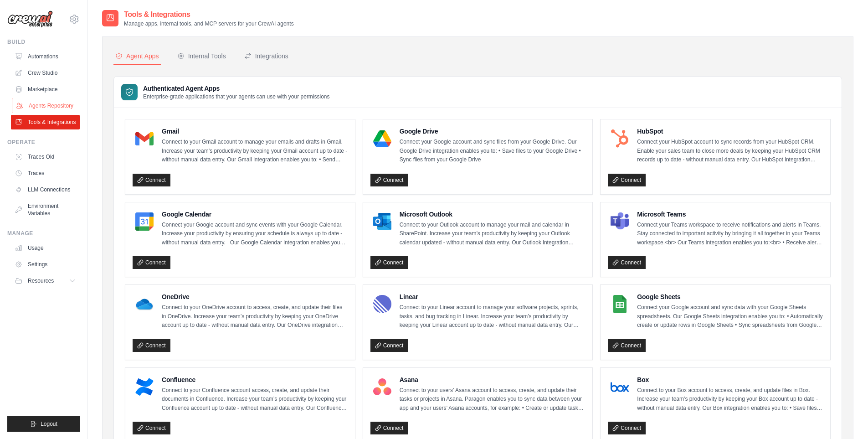 This screenshot has height=439, width=868. Describe the element at coordinates (730, 234) in the screenshot. I see `p: Connect your Teams workspace to receive notifications and alerts in Teams. Stay connected to impo...` at that location.